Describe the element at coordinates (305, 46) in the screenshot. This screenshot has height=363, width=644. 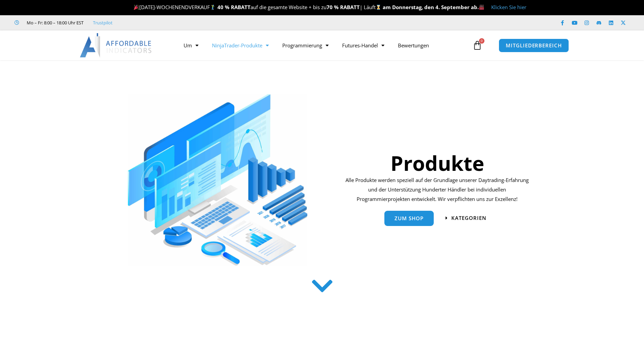
I see `a: Programmierung` at that location.